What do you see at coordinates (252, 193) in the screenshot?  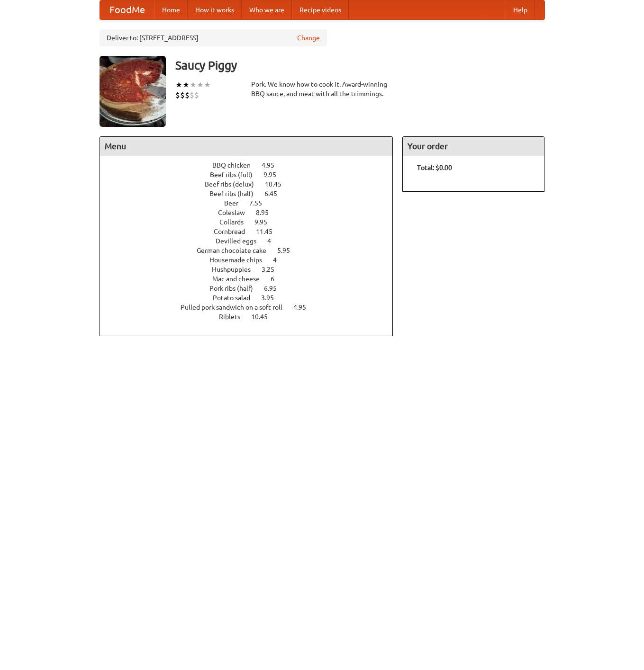 I see `a: Beef ribs (half) 6.45` at bounding box center [252, 193].